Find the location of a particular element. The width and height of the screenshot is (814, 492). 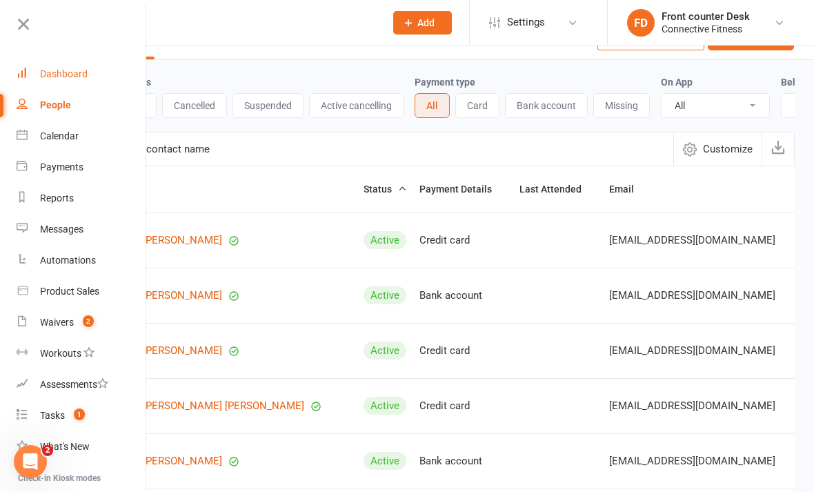

div: FD is located at coordinates (641, 23).